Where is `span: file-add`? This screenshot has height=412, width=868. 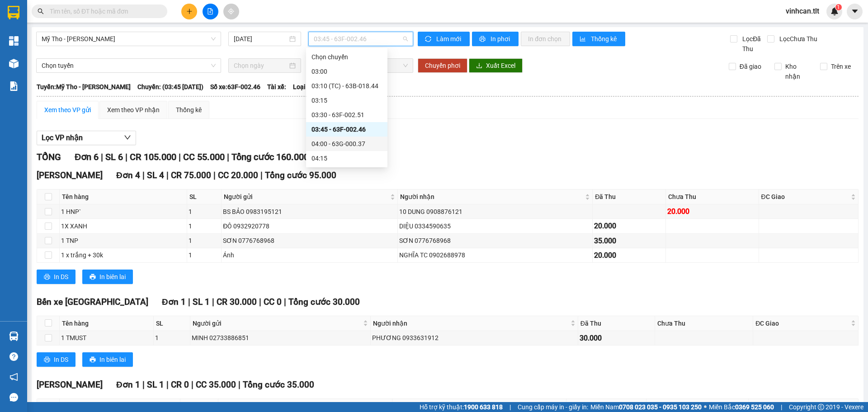 span: file-add is located at coordinates (210, 11).